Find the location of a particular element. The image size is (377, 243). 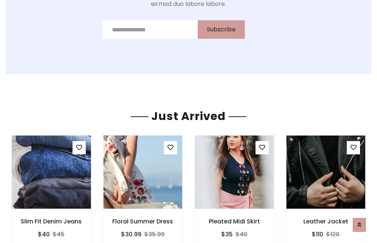

h6: Floral Summer Dress is located at coordinates (143, 221).